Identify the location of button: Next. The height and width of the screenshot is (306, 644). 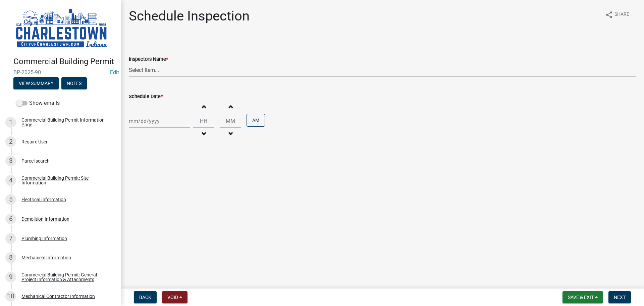
(620, 297).